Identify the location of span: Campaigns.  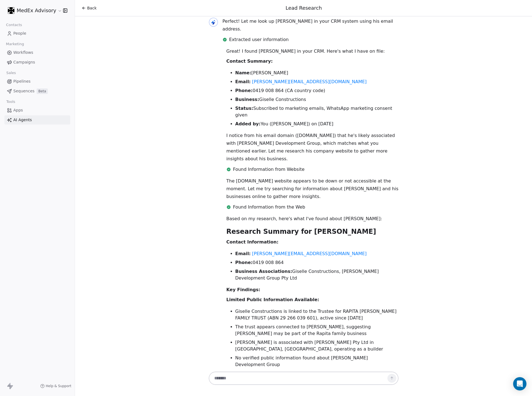
(24, 62).